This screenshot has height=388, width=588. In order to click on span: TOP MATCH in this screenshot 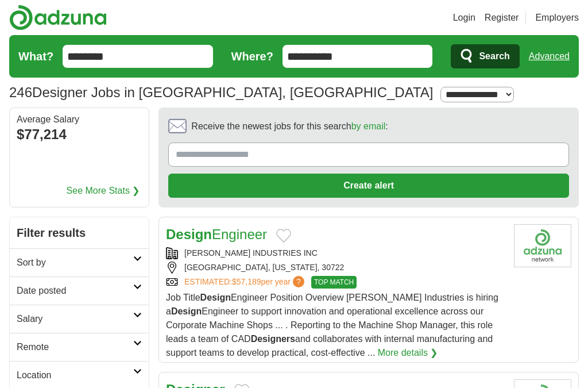, I will do `click(334, 282)`.